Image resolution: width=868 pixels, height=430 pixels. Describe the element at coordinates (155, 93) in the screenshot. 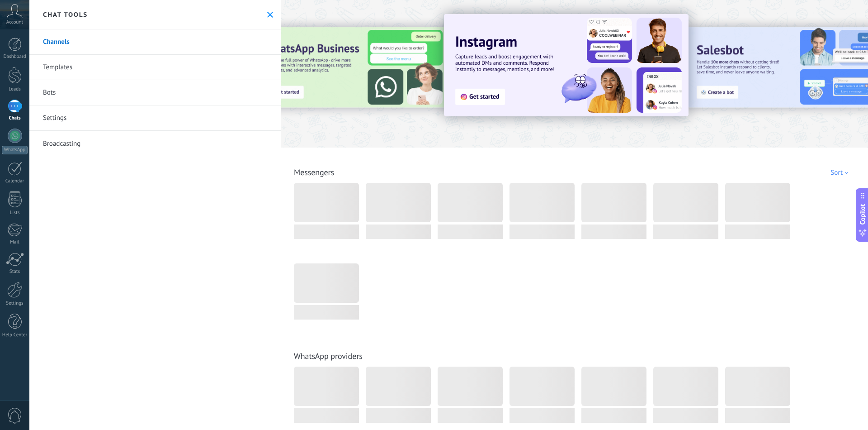

I see `a: Bots` at that location.